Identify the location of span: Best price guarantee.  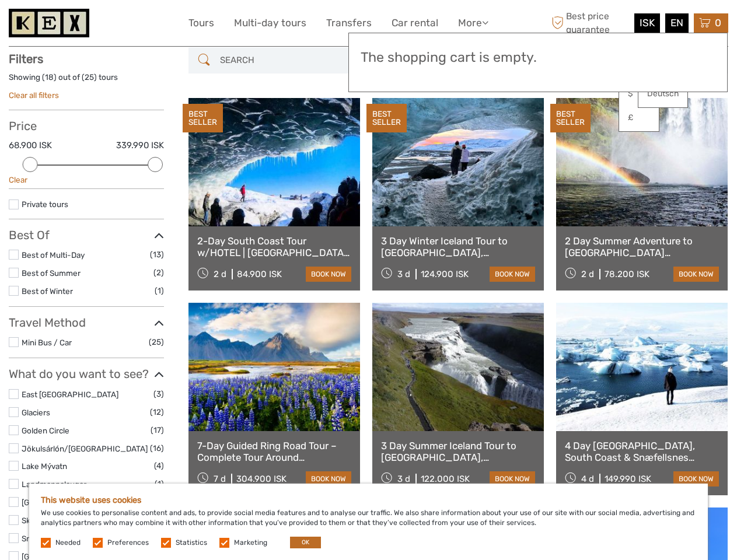
(589, 23).